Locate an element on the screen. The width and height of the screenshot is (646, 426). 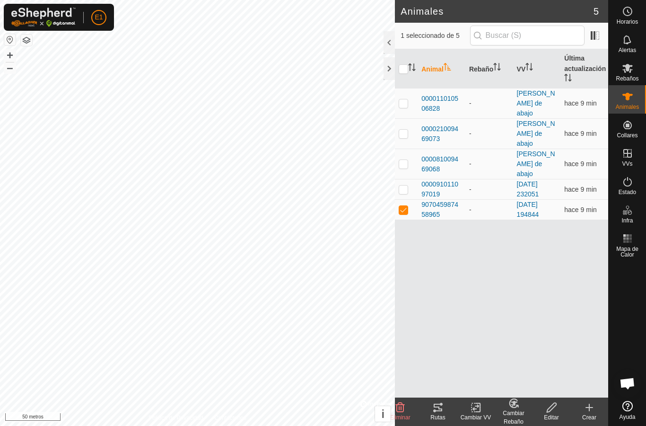
font: Collares is located at coordinates (627, 135).